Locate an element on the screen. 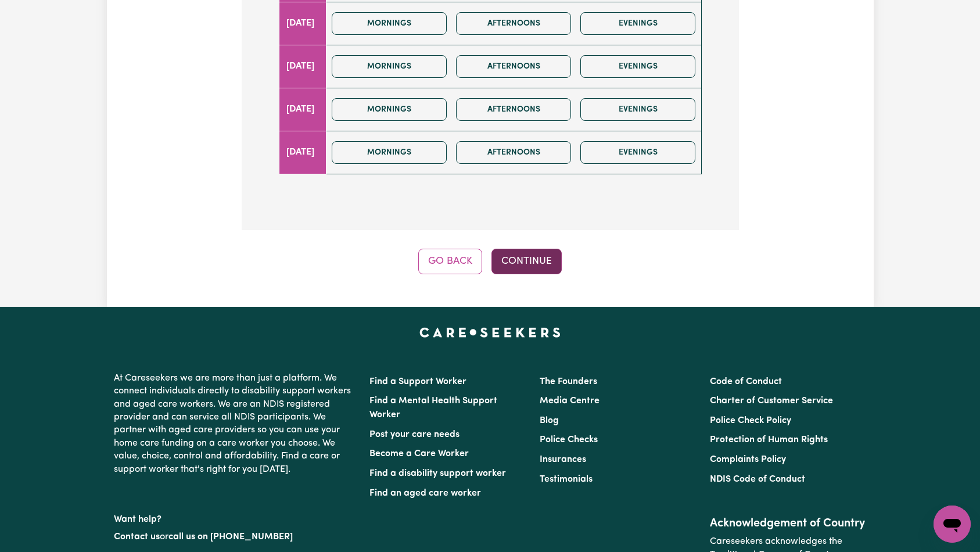 This screenshot has width=980, height=552. a: Become a Care Worker is located at coordinates (419, 454).